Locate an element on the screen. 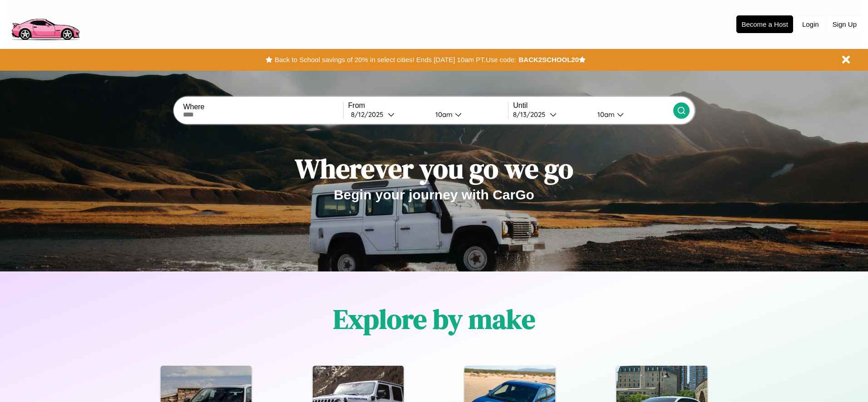  button: Become a Host is located at coordinates (765, 24).